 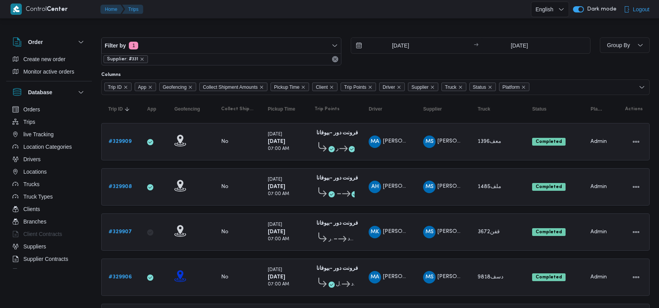 What do you see at coordinates (126, 87) in the screenshot?
I see `button: Remove Trip ID from selection in this group` at bounding box center [126, 87].